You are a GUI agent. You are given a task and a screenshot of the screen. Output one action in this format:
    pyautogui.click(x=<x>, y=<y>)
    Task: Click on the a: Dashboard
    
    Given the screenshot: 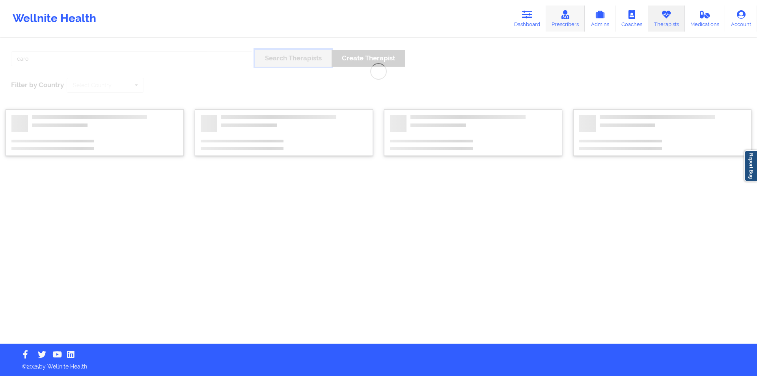 What is the action you would take?
    pyautogui.click(x=527, y=19)
    